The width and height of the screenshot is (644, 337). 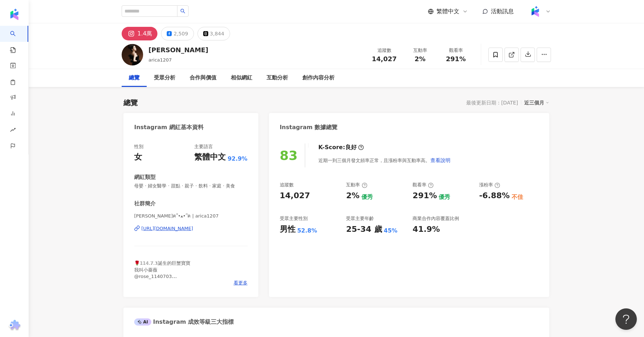 I want to click on span: 14,027, so click(x=384, y=59).